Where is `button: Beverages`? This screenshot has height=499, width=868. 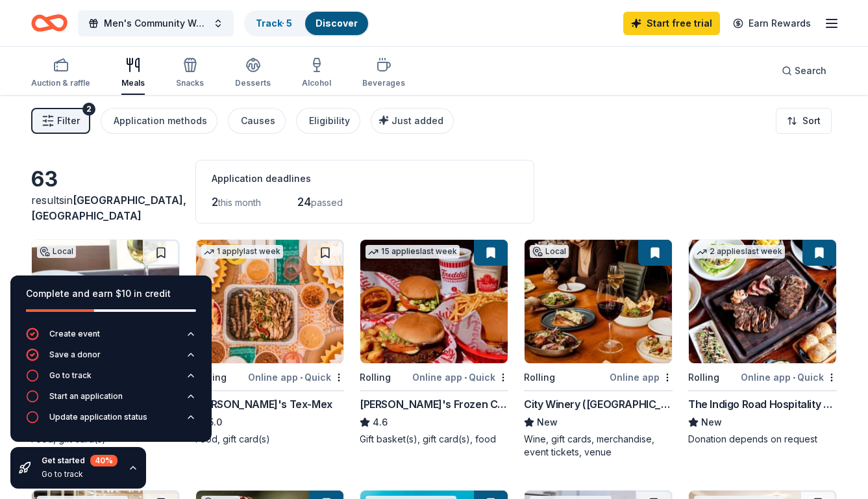
button: Beverages is located at coordinates (384, 74).